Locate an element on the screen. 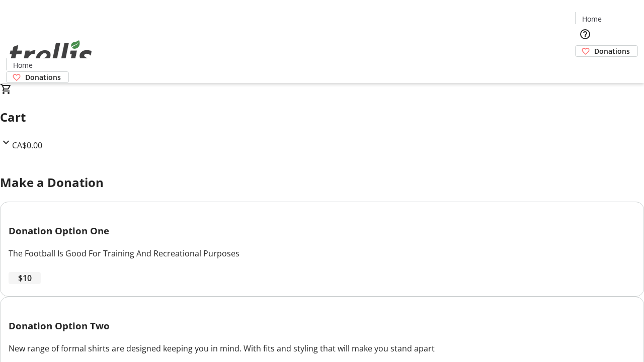 This screenshot has width=644, height=362. img: Orient E2E Organization Nbk93mkP23's Logo is located at coordinates (51, 54).